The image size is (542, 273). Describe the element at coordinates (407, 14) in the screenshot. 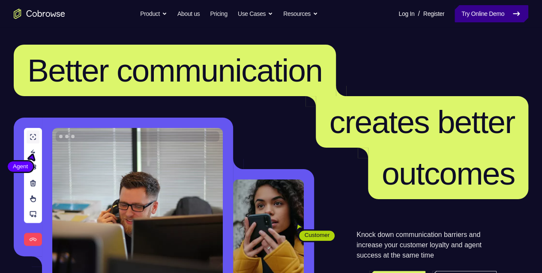

I see `a: Log In` at that location.